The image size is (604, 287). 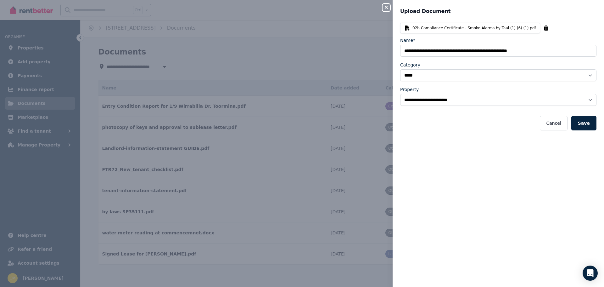 I want to click on label: Name*, so click(x=408, y=40).